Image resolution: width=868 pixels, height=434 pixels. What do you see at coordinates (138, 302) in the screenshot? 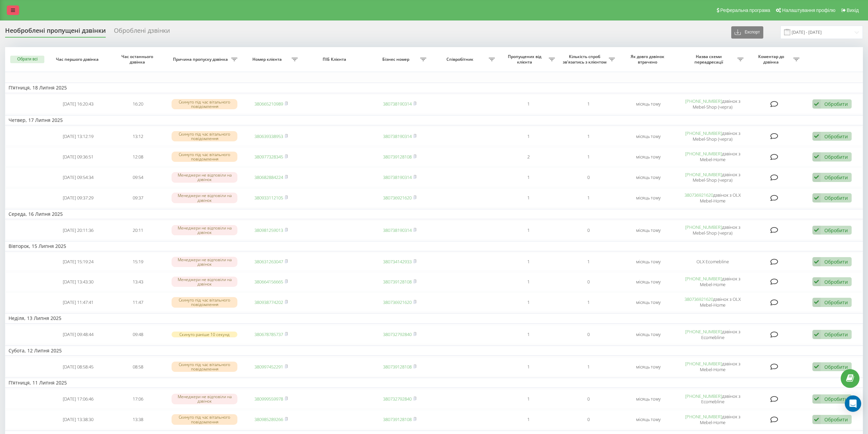
I see `td: 11:47` at bounding box center [138, 302].